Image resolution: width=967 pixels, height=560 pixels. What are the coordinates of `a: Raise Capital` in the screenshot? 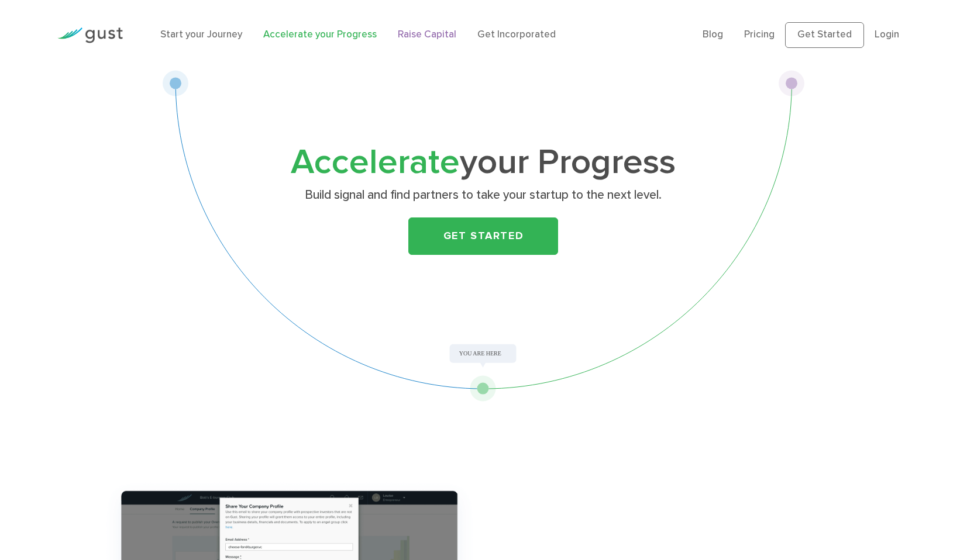 It's located at (427, 35).